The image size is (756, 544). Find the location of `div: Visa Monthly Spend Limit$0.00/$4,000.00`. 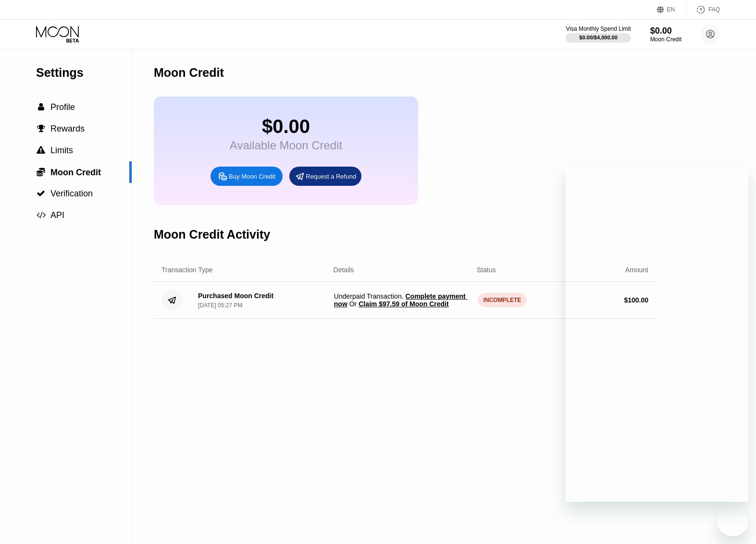

div: Visa Monthly Spend Limit$0.00/$4,000.00 is located at coordinates (598, 34).